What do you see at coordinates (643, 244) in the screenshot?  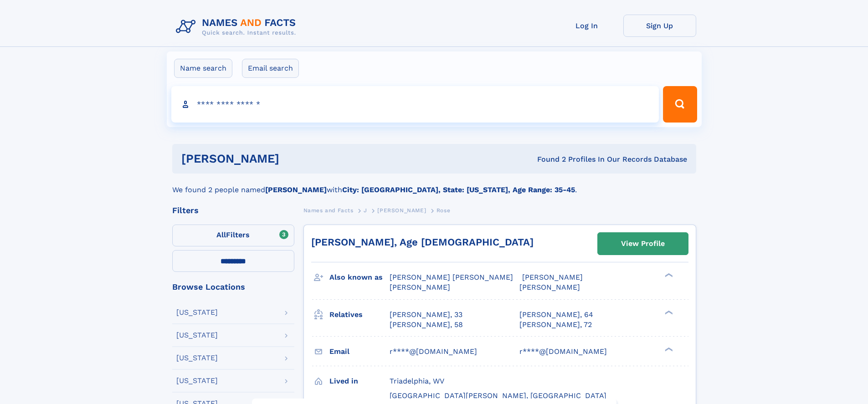 I see `div: View Profile` at bounding box center [643, 244].